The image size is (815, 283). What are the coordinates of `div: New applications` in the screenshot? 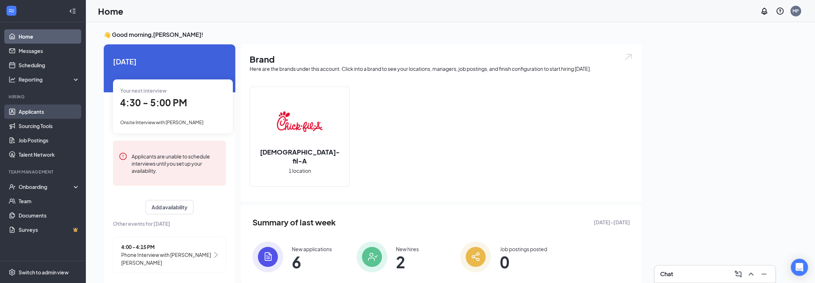 It's located at (312, 249).